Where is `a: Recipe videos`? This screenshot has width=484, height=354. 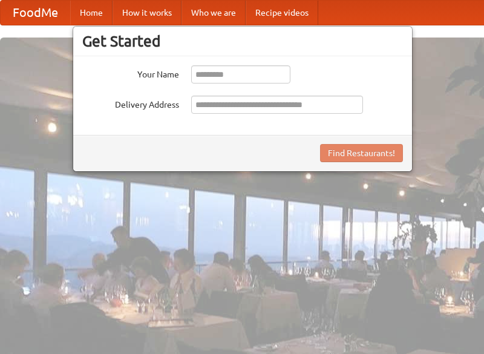
a: Recipe videos is located at coordinates (282, 13).